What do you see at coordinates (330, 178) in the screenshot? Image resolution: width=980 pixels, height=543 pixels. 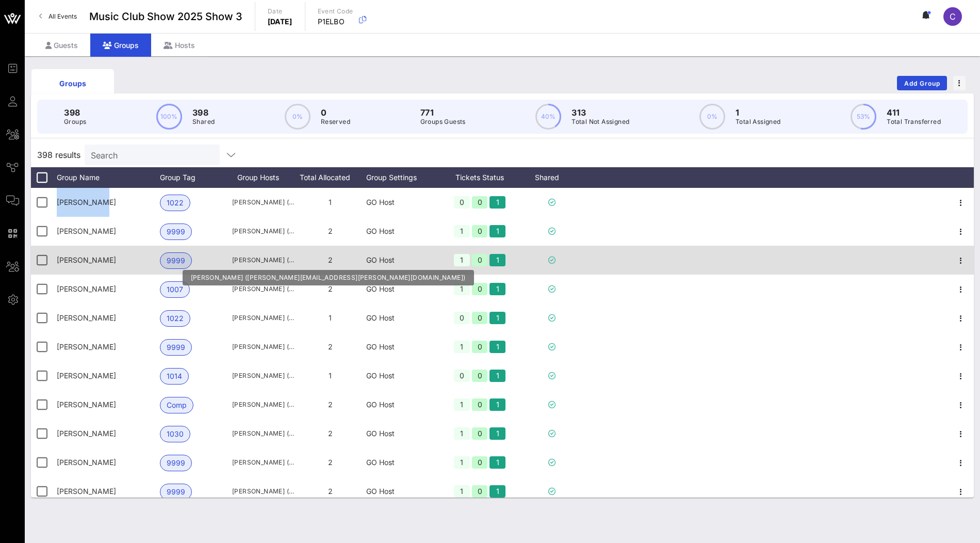 I see `div: Total Allocated` at bounding box center [330, 178].